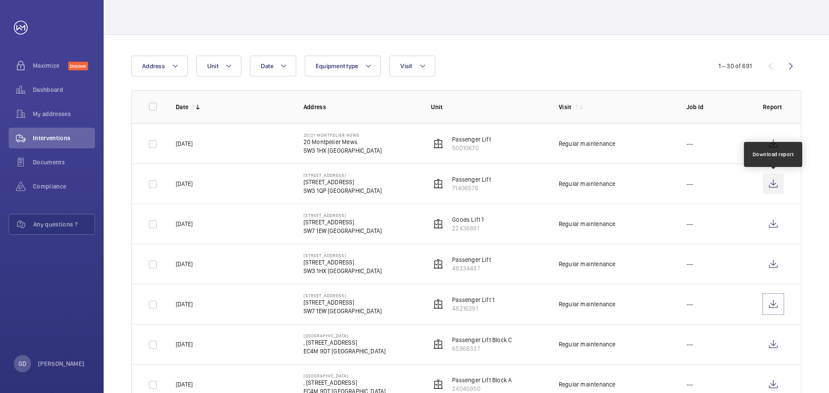 The width and height of the screenshot is (829, 393). What do you see at coordinates (337, 66) in the screenshot?
I see `span: Equipment type` at bounding box center [337, 66].